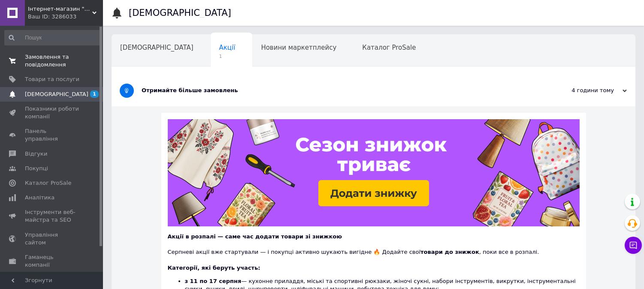 The height and width of the screenshot is (289, 644). Describe the element at coordinates (52, 216) in the screenshot. I see `span: Інструменти веб-майстра та SEO` at that location.